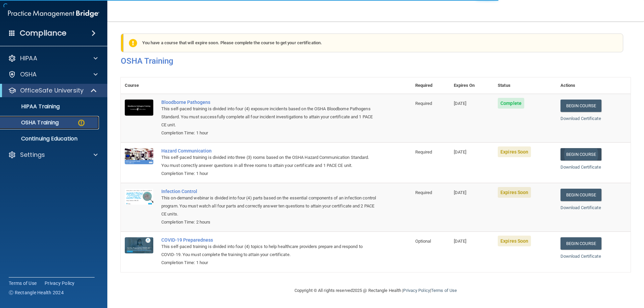  I want to click on a: Infection Control, so click(269, 191).